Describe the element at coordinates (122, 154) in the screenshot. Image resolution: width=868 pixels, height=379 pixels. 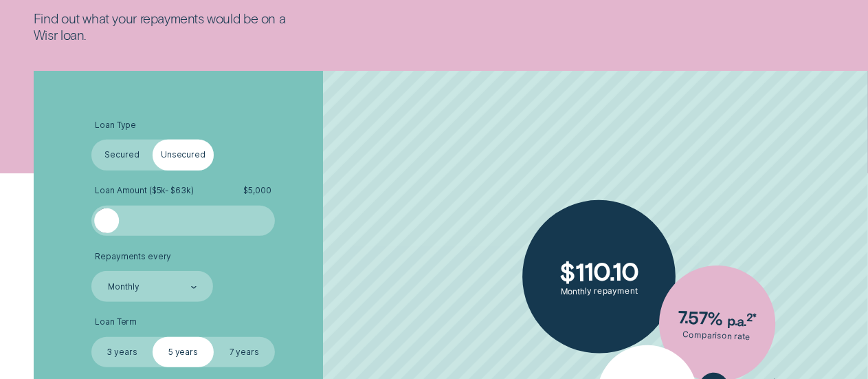
I see `label: Secured` at that location.